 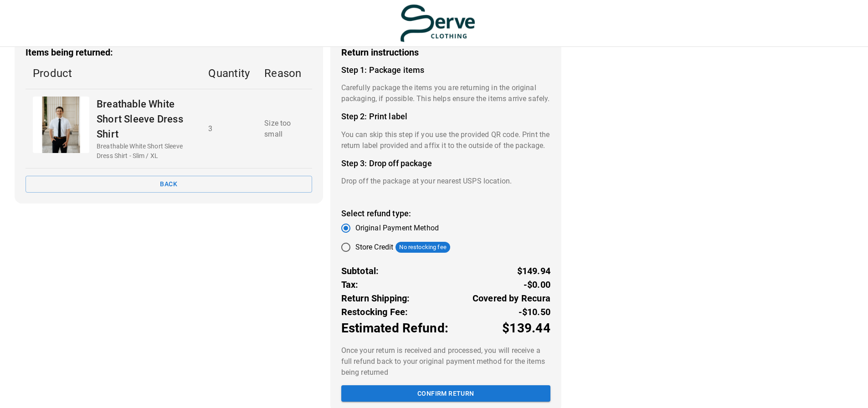 What do you see at coordinates (169, 52) in the screenshot?
I see `h3: Items being returned:` at bounding box center [169, 52].